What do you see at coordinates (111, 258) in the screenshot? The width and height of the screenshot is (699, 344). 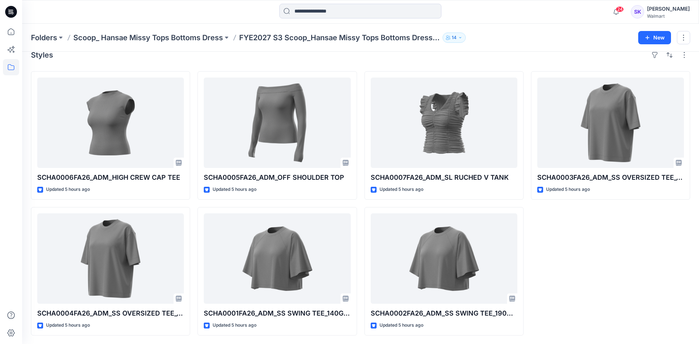 I see `a: SCHA0004FA26_ADM_SS OVERSIZED TEE_190GSM` at bounding box center [111, 258].